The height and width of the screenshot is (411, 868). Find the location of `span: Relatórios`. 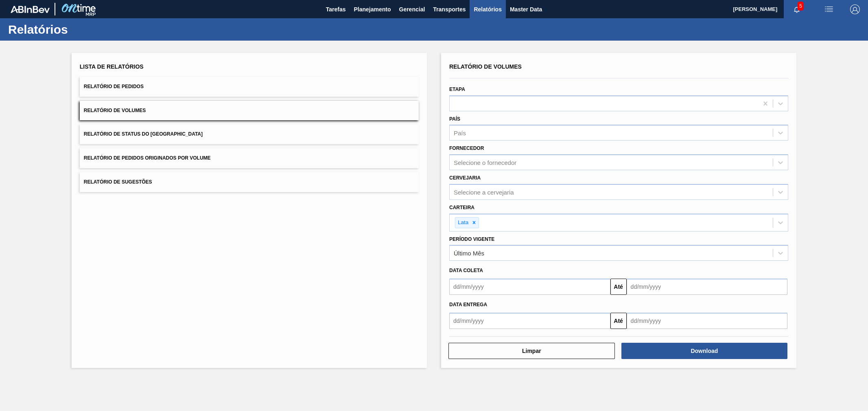

span: Relatórios is located at coordinates (487, 9).